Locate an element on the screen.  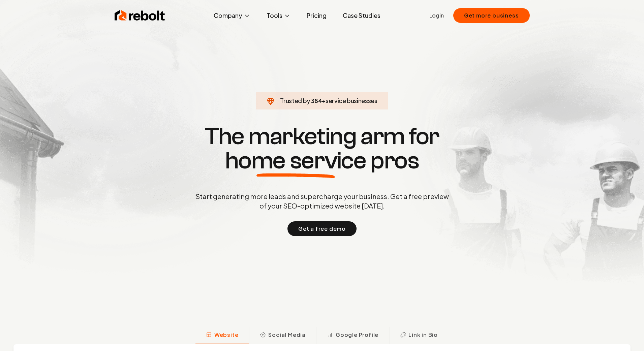
span: Website is located at coordinates (226, 335).